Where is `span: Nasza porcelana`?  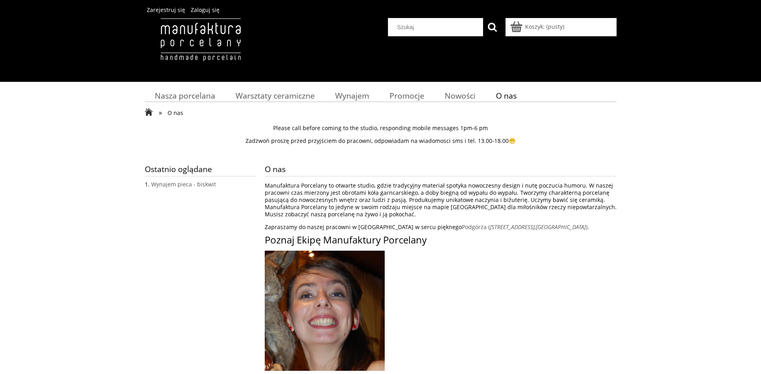
span: Nasza porcelana is located at coordinates (185, 96).